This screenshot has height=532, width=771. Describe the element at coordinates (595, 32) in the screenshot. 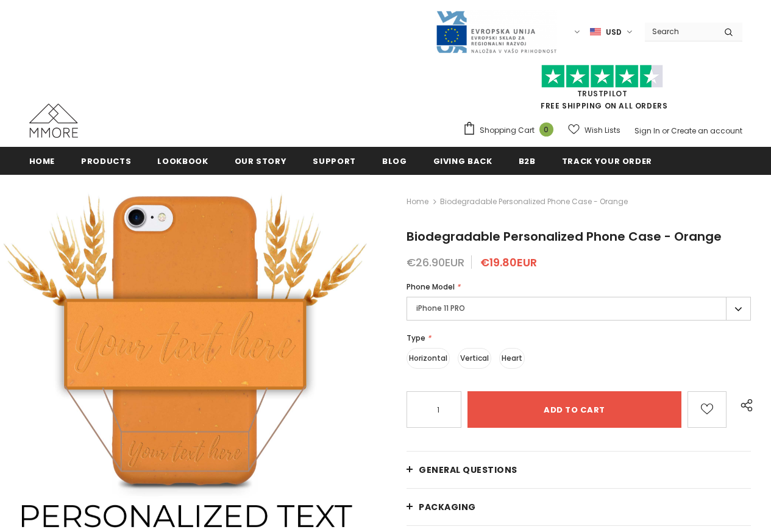

I see `img: USD` at that location.